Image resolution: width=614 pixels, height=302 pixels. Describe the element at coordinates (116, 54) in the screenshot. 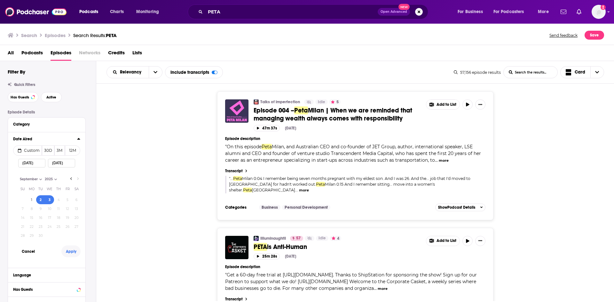

I see `span: Credits` at that location.